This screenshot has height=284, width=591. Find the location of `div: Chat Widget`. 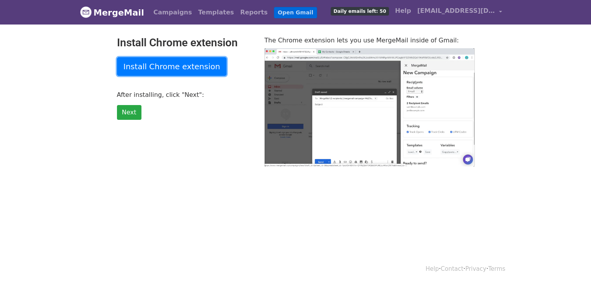

div: Chat Widget is located at coordinates (572, 265).